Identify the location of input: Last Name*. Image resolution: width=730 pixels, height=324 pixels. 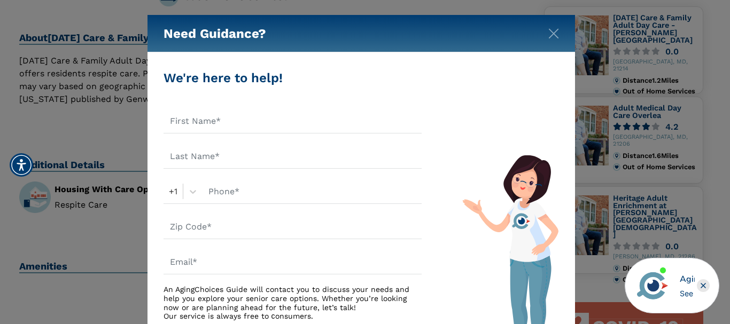
(292, 157).